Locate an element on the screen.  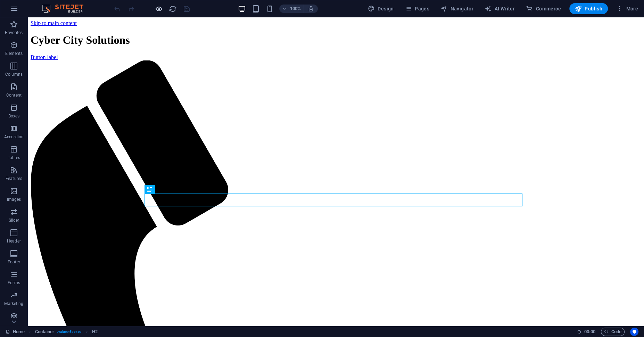
button: Usercentrics is located at coordinates (634, 332).